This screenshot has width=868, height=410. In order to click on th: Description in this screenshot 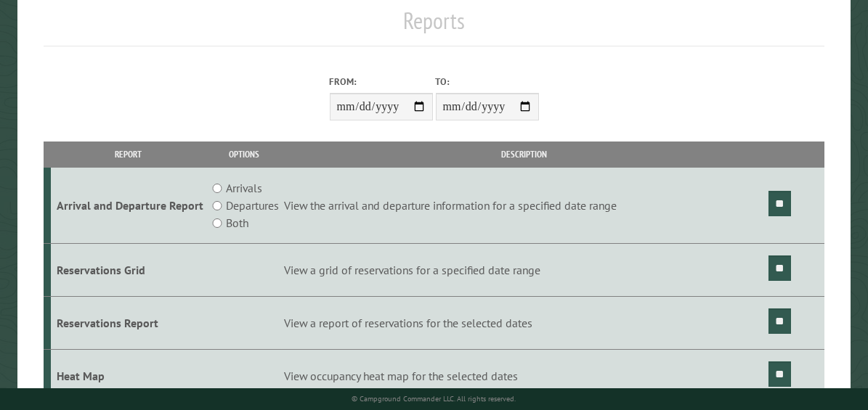, I will do `click(524, 154)`.